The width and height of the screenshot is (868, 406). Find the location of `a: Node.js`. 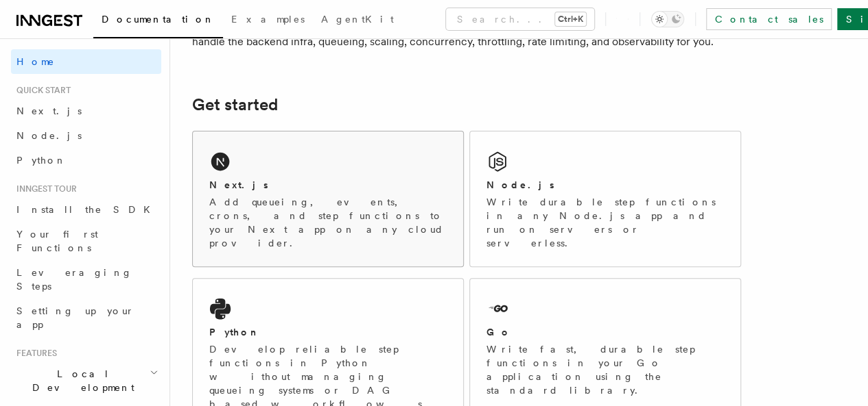

a: Node.js is located at coordinates (86, 136).